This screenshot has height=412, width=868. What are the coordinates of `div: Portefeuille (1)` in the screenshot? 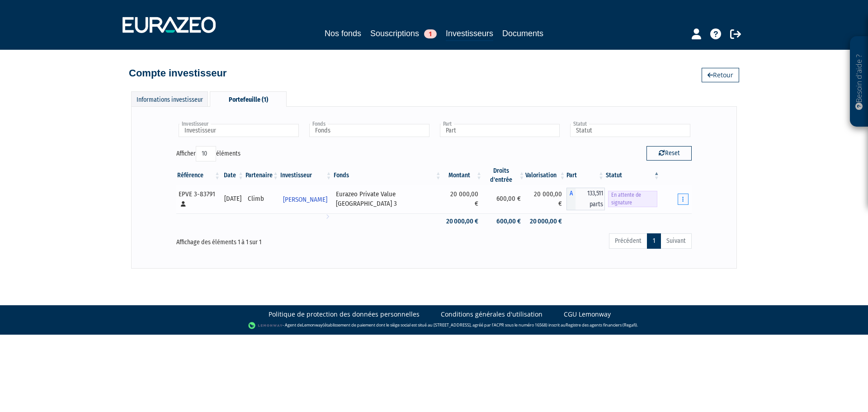 It's located at (248, 99).